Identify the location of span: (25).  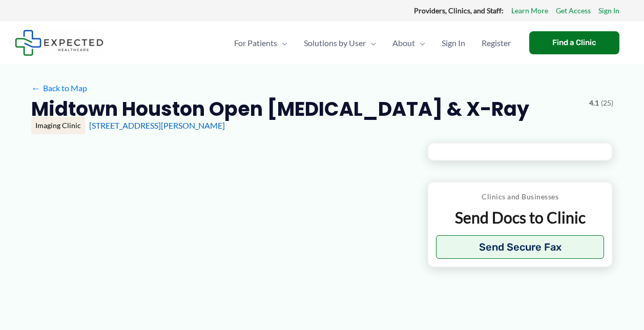
(607, 103).